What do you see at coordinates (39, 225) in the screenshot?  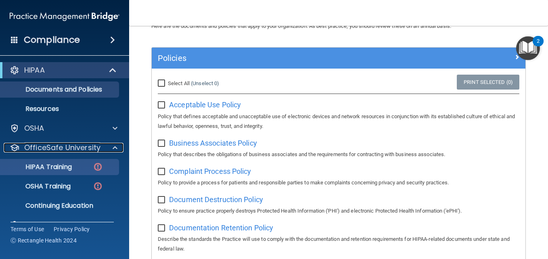 I see `p: Settings` at bounding box center [39, 225].